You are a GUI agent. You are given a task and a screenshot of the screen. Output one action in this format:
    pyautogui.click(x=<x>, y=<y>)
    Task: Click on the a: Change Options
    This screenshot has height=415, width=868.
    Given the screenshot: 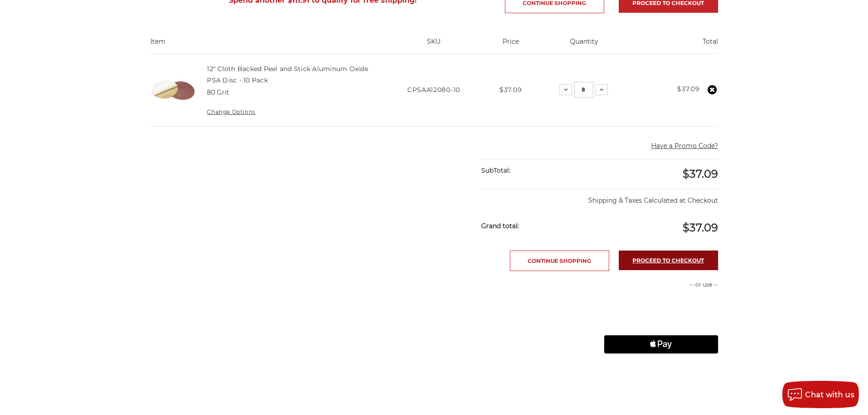 What is the action you would take?
    pyautogui.click(x=231, y=112)
    